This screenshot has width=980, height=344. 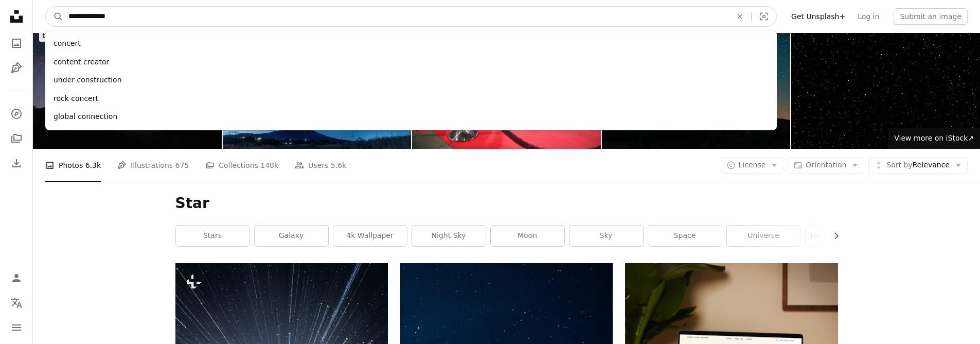 What do you see at coordinates (153, 165) in the screenshot?
I see `a: Illustrations 675` at bounding box center [153, 165].